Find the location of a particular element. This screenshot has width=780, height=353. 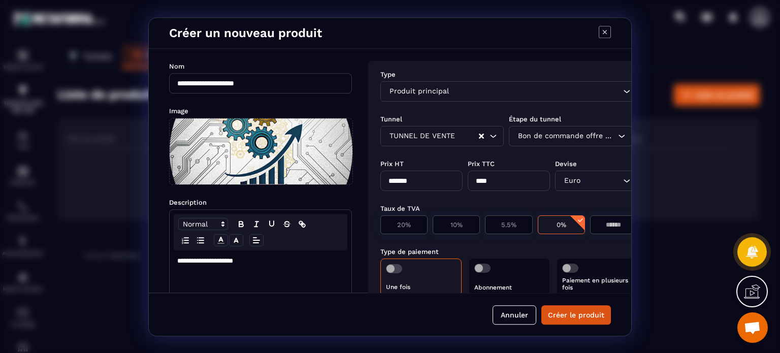

p: Abonnement is located at coordinates (509, 287).